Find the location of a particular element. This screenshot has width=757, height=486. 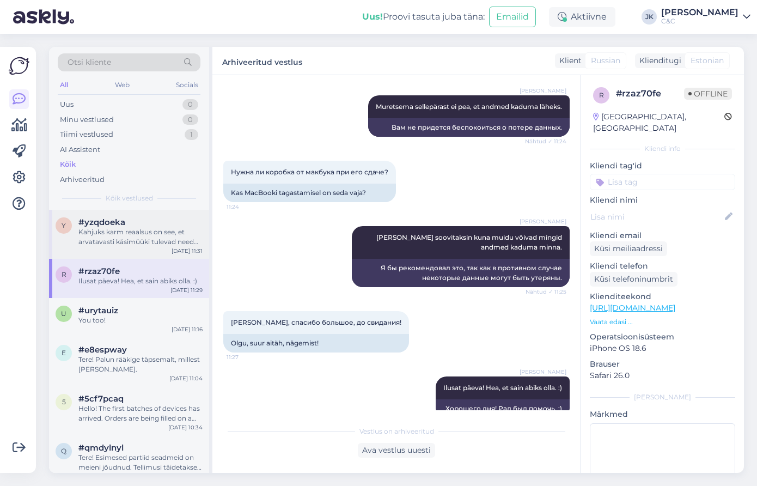

img: Askly Logo is located at coordinates (19, 66).